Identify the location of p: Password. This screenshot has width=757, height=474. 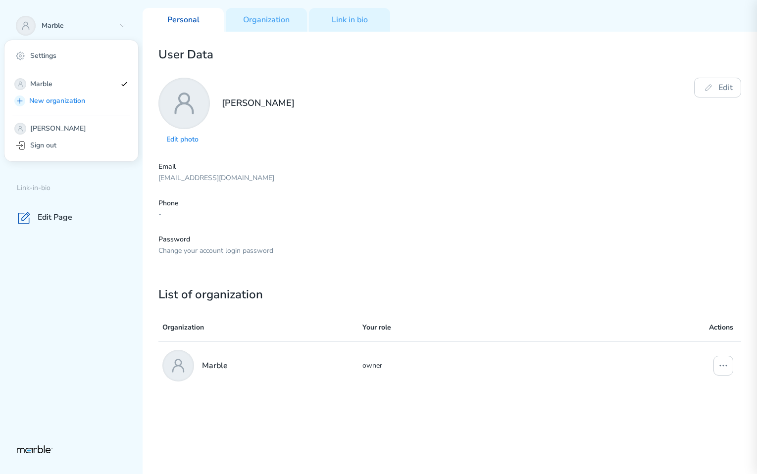
(450, 240).